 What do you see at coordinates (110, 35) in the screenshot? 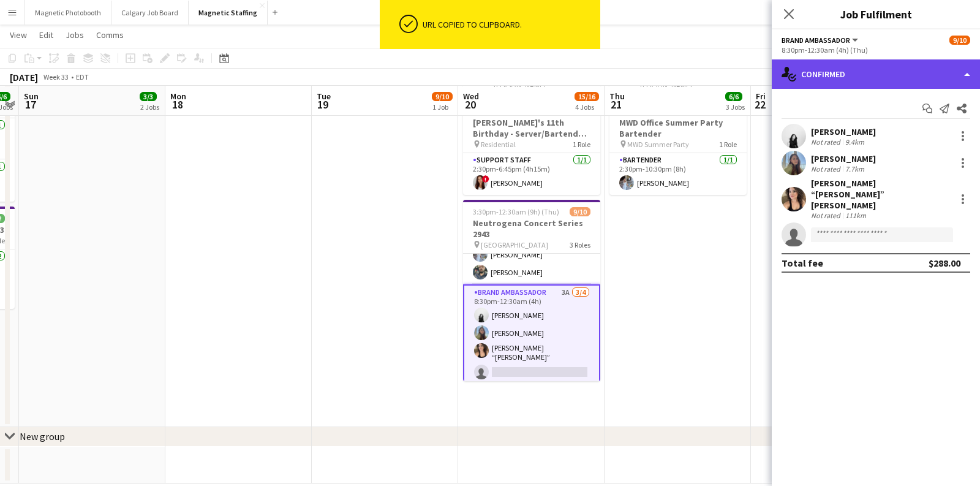
I see `span: Comms` at bounding box center [110, 35].